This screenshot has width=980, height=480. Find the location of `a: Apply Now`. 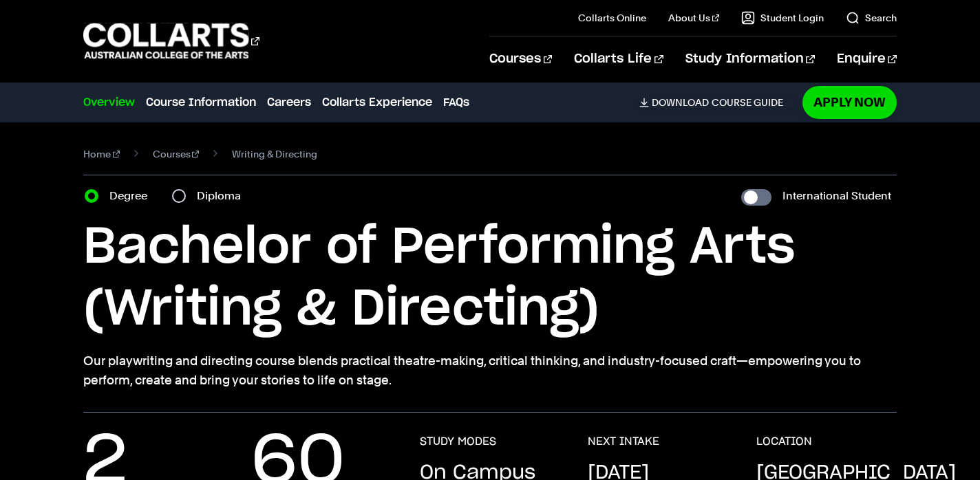

a: Apply Now is located at coordinates (849, 101).